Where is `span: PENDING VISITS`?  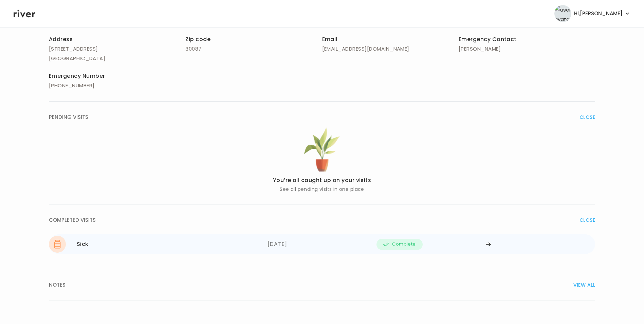
span: PENDING VISITS is located at coordinates (68, 117).